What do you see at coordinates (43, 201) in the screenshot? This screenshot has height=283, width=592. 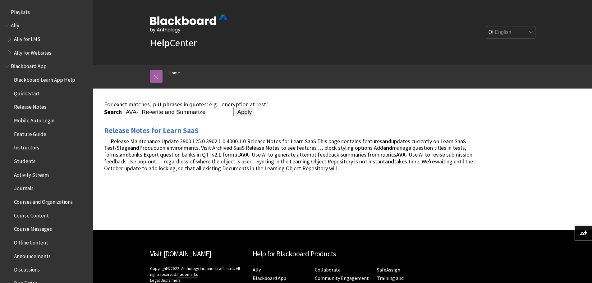 I see `span: Courses and Organizations` at bounding box center [43, 201].